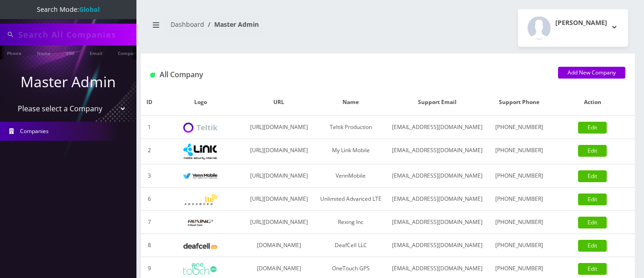 The width and height of the screenshot is (644, 278). I want to click on img: VennMobile, so click(200, 176).